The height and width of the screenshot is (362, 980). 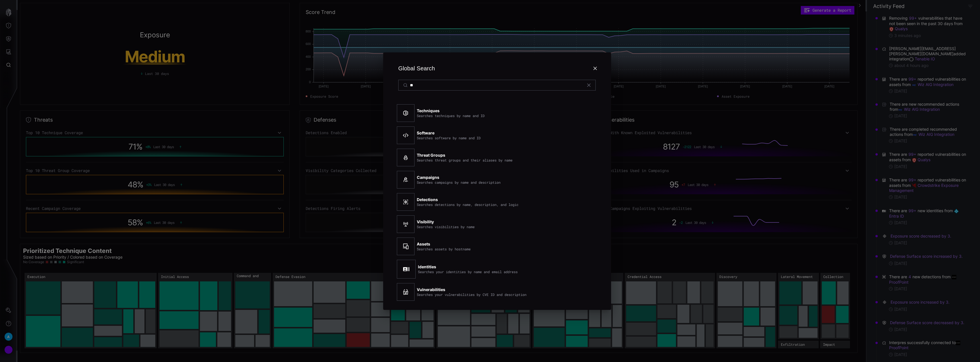 I want to click on div: Searches your identities by name and email address, so click(x=468, y=272).